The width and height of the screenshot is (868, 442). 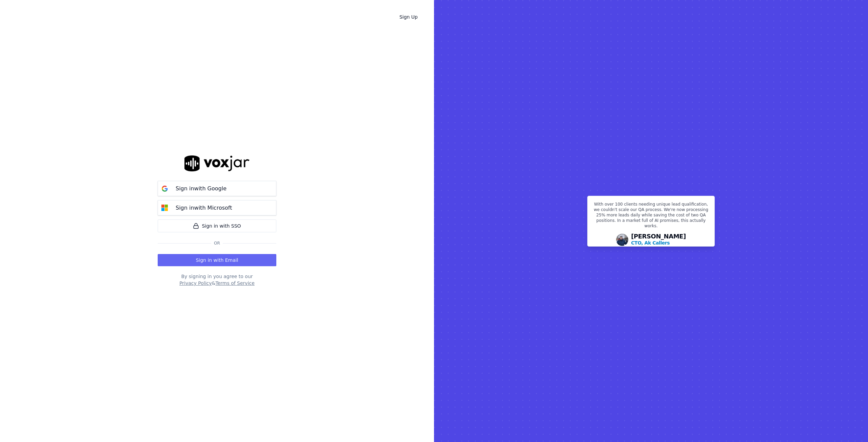 I want to click on button: Sign inwith Microsoft, so click(x=217, y=207).